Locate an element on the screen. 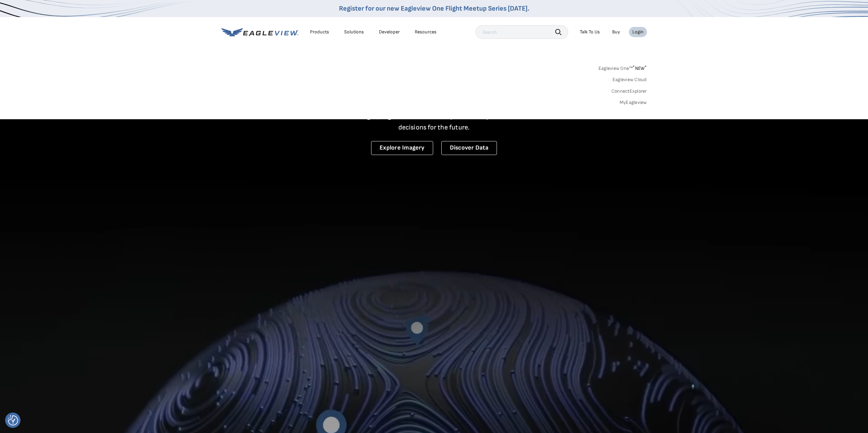 This screenshot has height=433, width=868. div: Products is located at coordinates (320, 32).